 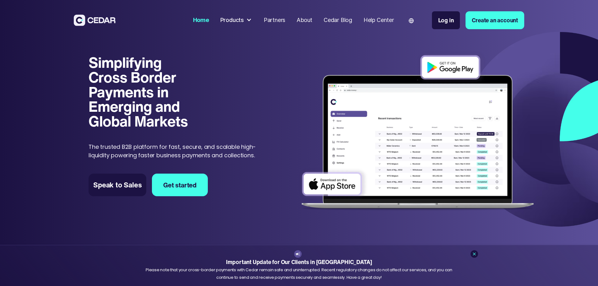 I want to click on a: Help Center, so click(x=379, y=20).